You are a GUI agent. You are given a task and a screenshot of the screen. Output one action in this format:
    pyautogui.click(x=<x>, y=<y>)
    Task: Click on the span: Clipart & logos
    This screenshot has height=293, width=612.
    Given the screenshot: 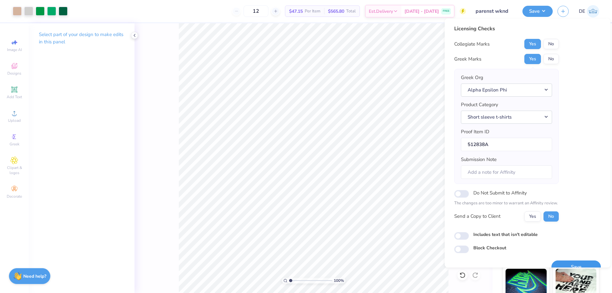 What is the action you would take?
    pyautogui.click(x=14, y=170)
    